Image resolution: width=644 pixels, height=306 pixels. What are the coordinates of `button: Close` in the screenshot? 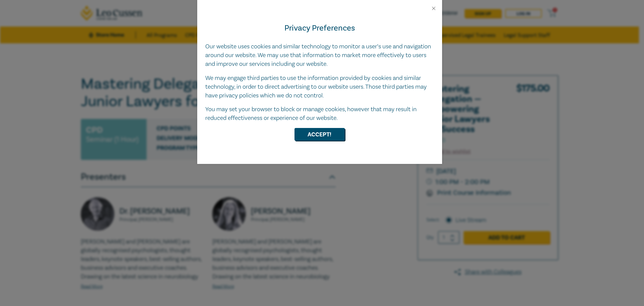 It's located at (433, 9).